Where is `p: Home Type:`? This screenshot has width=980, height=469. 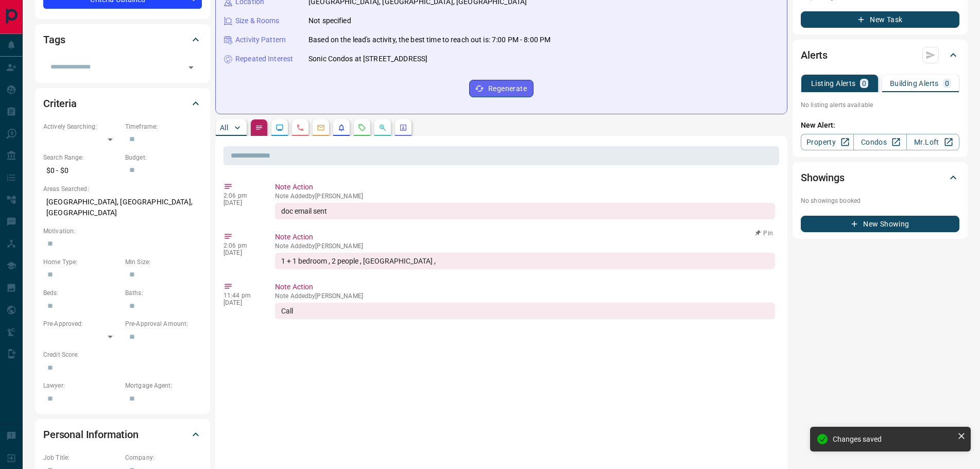
p: Home Type: is located at coordinates (81, 262).